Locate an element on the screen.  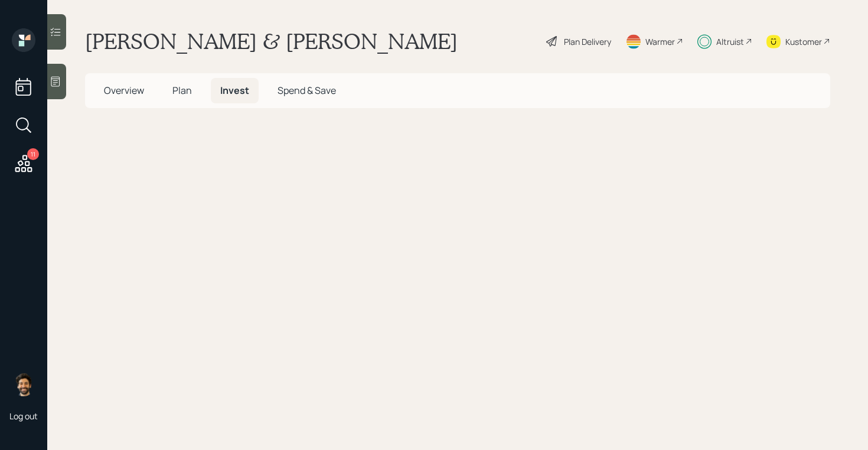
div: Plan Delivery is located at coordinates (587, 41).